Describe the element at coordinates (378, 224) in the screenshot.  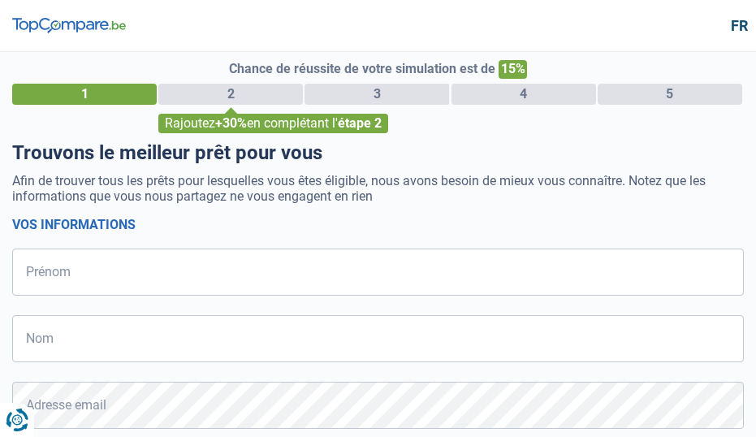
I see `h2: Vos informations` at that location.